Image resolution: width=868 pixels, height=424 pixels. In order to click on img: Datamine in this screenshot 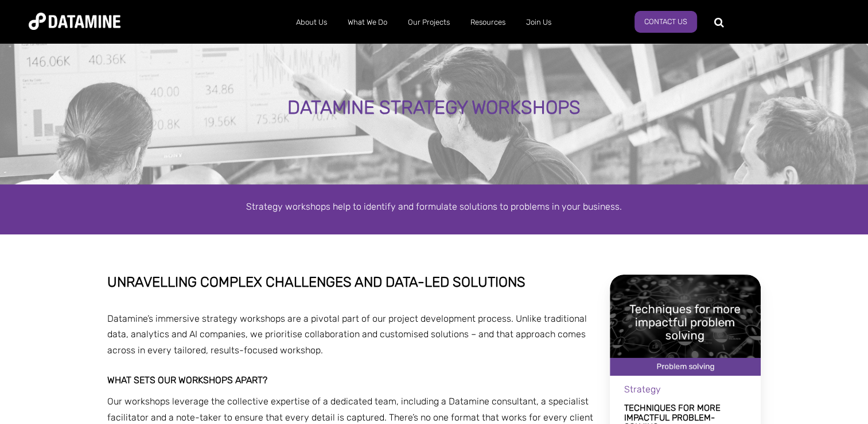, I will do `click(75, 21)`.